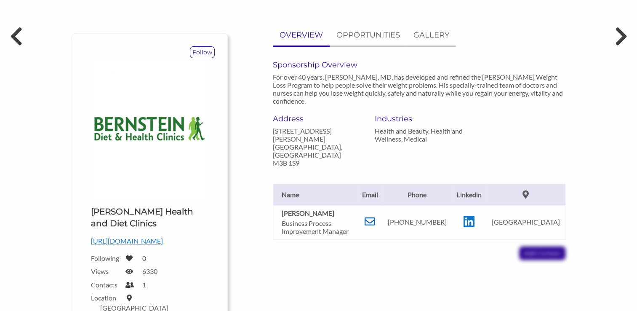 The height and width of the screenshot is (311, 637). What do you see at coordinates (370, 194) in the screenshot?
I see `th: Email` at bounding box center [370, 194].